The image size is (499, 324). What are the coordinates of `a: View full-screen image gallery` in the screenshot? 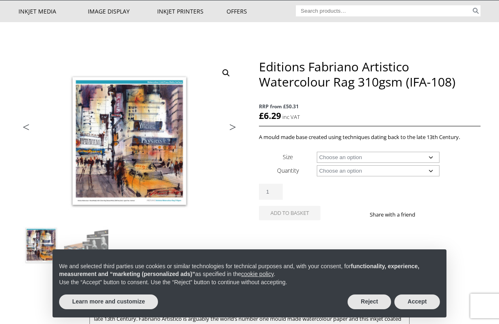 It's located at (226, 73).